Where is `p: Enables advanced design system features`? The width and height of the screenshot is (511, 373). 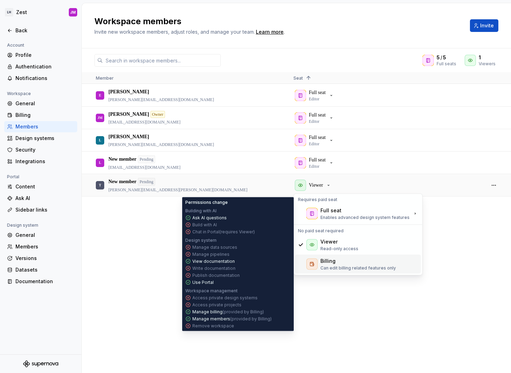
p: Enables advanced design system features is located at coordinates (365, 217).